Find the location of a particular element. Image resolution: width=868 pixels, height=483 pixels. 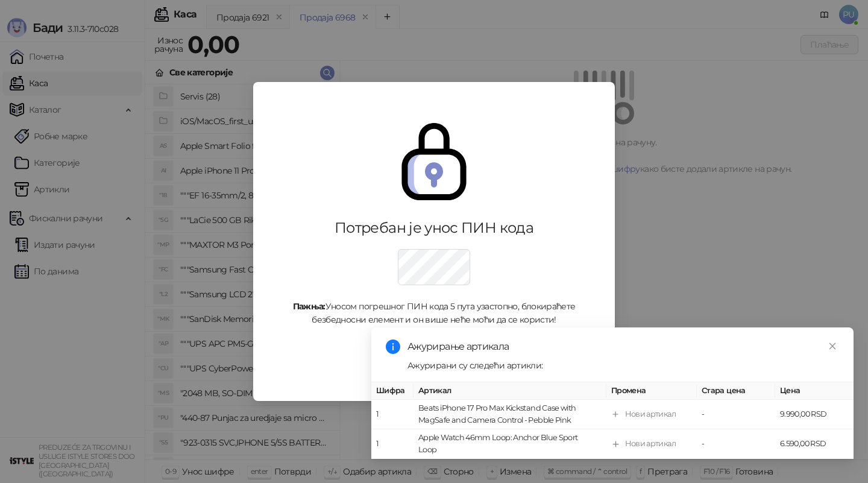

div: Ажурирање артикала is located at coordinates (623, 347).